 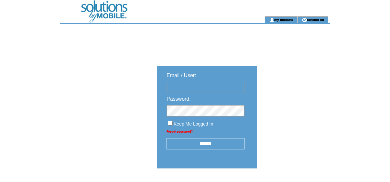 What do you see at coordinates (304, 20) in the screenshot?
I see `img: contact_us_icon.gif` at bounding box center [304, 20].